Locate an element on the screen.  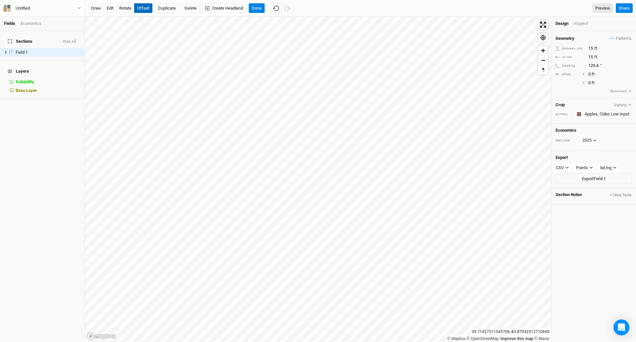
a: Preview is located at coordinates (603, 8).